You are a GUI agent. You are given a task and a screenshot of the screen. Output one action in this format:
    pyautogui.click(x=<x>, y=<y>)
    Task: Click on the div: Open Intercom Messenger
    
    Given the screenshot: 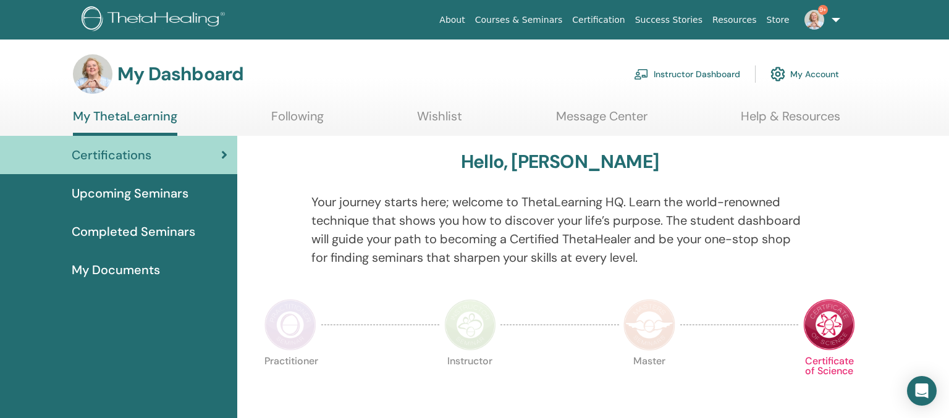 What is the action you would take?
    pyautogui.click(x=921, y=391)
    